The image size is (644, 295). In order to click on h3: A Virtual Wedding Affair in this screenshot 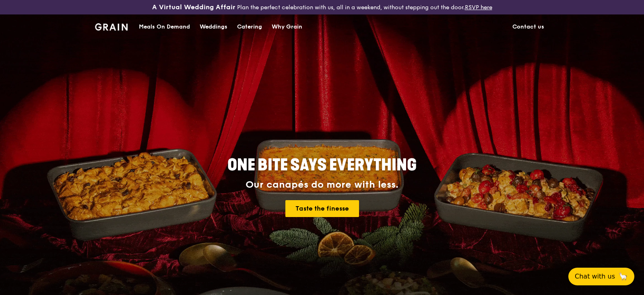, I will do `click(194, 8)`.